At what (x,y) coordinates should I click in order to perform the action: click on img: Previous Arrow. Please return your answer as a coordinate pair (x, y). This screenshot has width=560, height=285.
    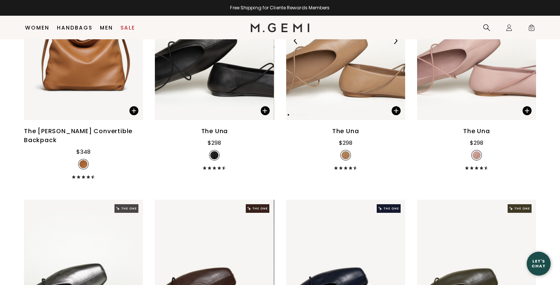
    Looking at the image, I should click on (296, 41).